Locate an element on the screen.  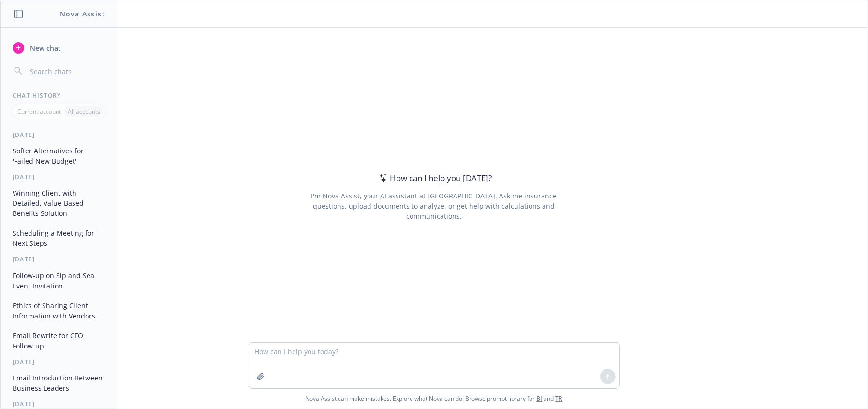
input: Search chats is located at coordinates (66, 71).